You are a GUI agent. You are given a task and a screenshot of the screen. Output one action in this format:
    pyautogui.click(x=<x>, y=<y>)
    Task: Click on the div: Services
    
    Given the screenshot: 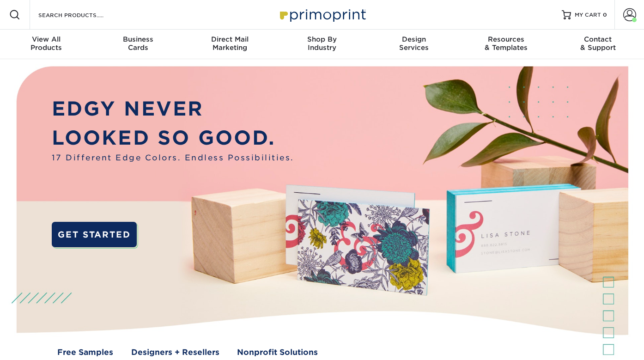 What is the action you would take?
    pyautogui.click(x=413, y=43)
    